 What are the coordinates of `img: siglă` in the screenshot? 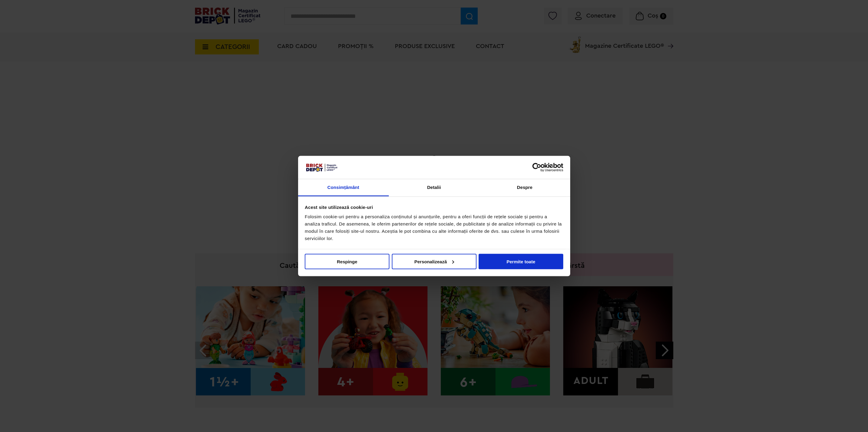 It's located at (322, 168).